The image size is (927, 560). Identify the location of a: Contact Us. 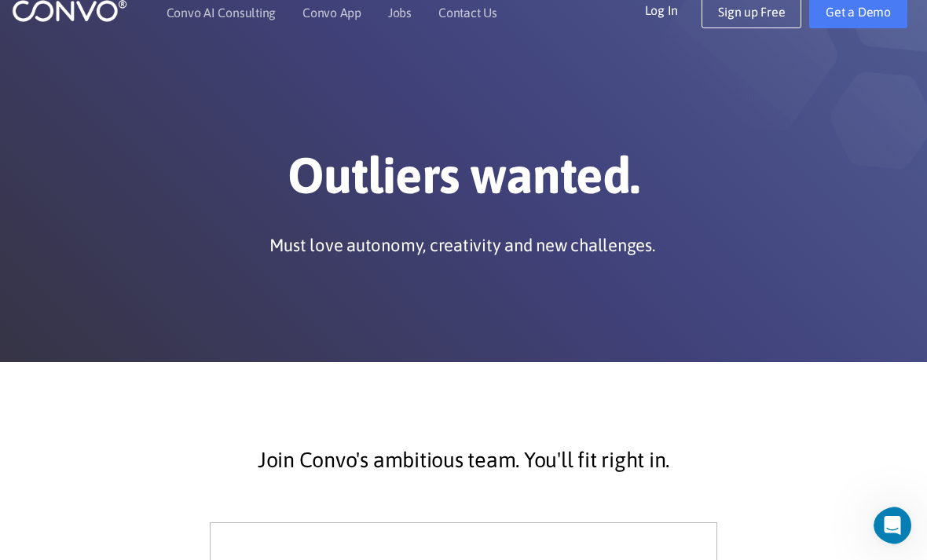
(467, 12).